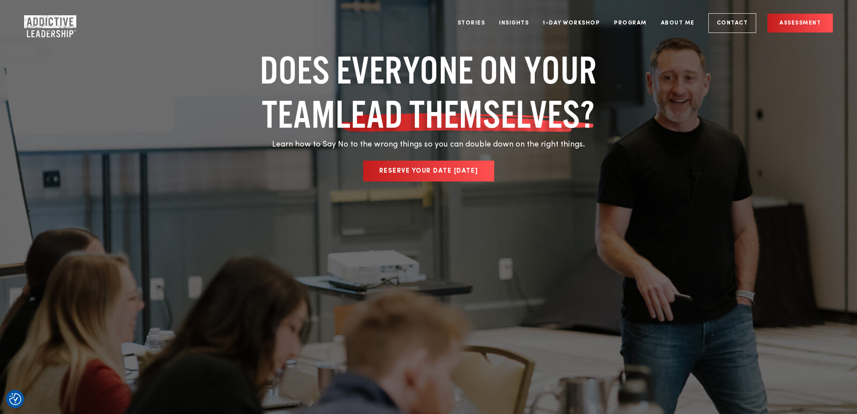 The width and height of the screenshot is (857, 414). I want to click on a: Insights, so click(514, 23).